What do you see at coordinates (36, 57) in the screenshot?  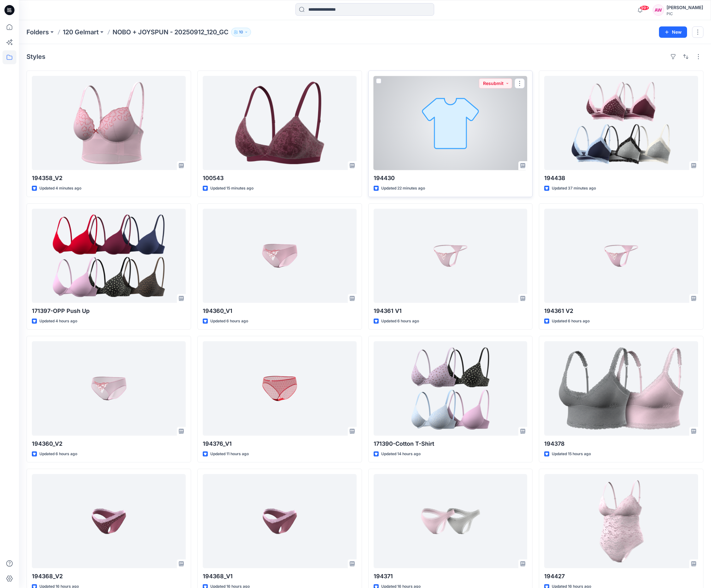 I see `h4: Styles` at bounding box center [36, 57].